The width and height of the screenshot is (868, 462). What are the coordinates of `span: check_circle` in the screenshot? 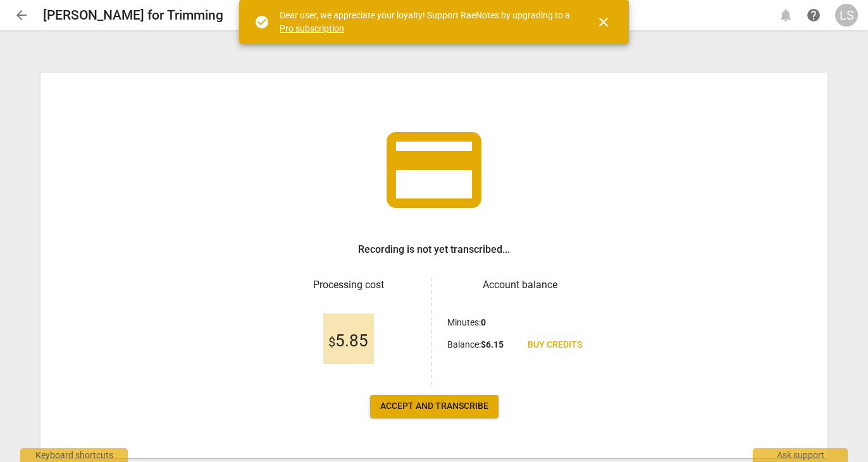 It's located at (262, 22).